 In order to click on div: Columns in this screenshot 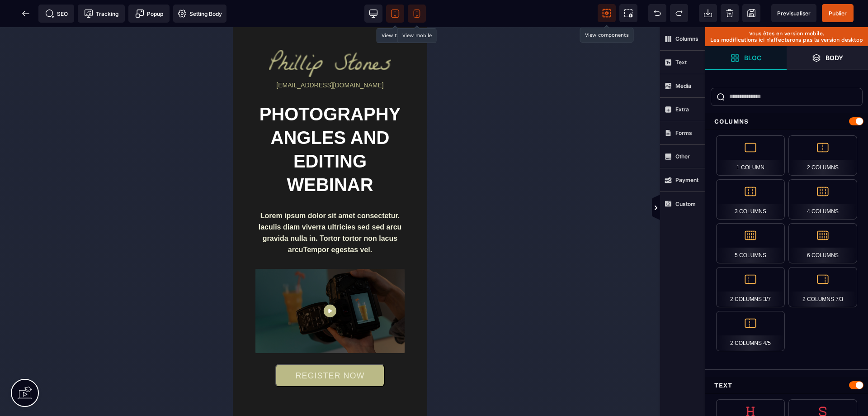, I will do `click(787, 121)`.